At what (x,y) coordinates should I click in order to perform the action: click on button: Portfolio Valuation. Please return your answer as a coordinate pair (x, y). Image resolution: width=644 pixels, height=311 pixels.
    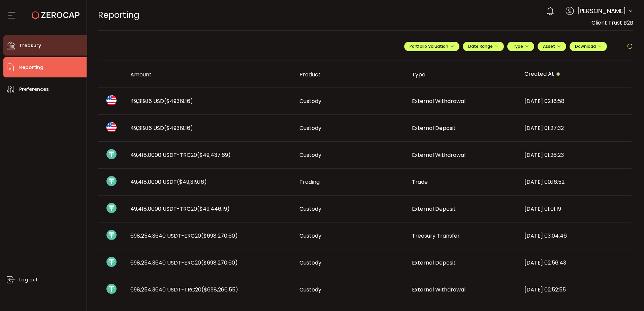
    Looking at the image, I should click on (431, 46).